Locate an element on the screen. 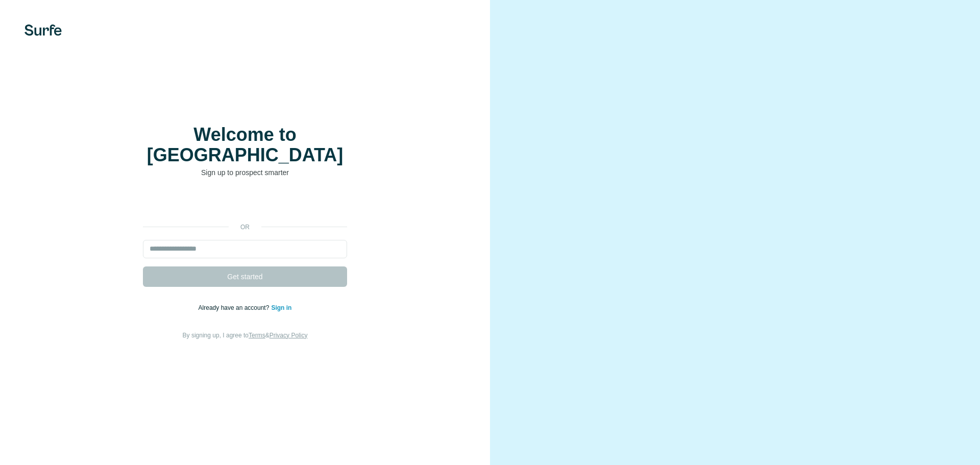 The width and height of the screenshot is (980, 465). a: Privacy Policy is located at coordinates (288, 335).